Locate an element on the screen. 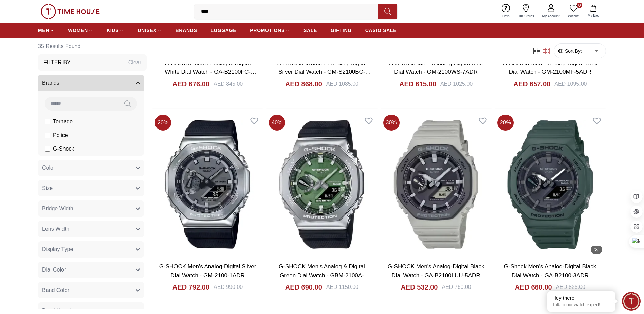  a: KIDS is located at coordinates (115, 30).